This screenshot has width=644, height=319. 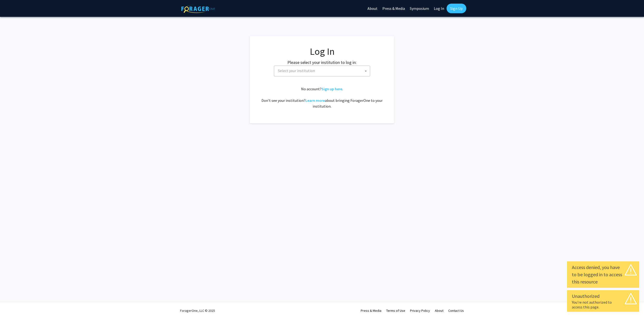 I want to click on div: No account? . Don't see your institution? about bringing ForagerOne to your institution., so click(x=322, y=97).